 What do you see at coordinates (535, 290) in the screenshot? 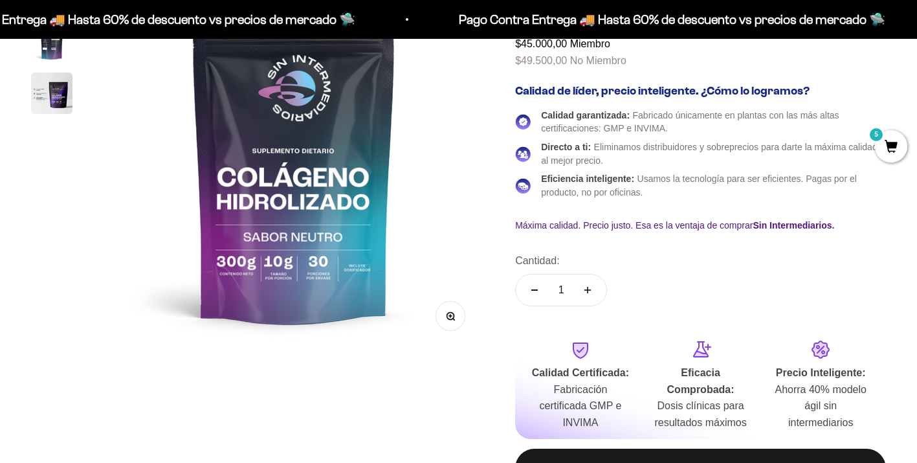
I see `button: Reducir cantidad` at bounding box center [535, 290].